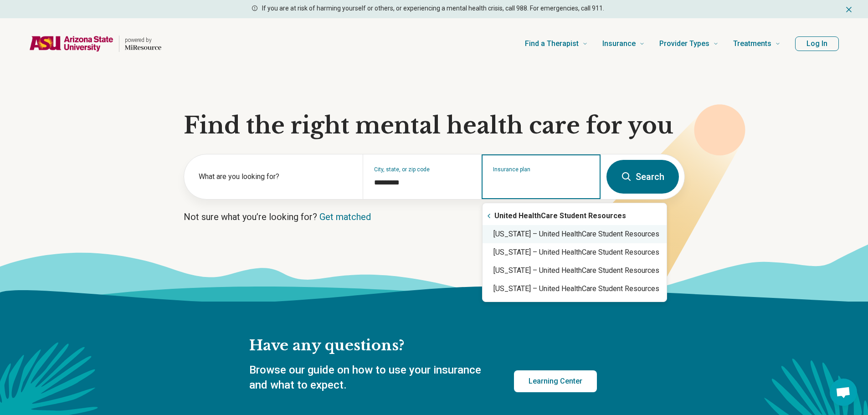 The width and height of the screenshot is (868, 415). What do you see at coordinates (619, 43) in the screenshot?
I see `span: Insurance` at bounding box center [619, 43].